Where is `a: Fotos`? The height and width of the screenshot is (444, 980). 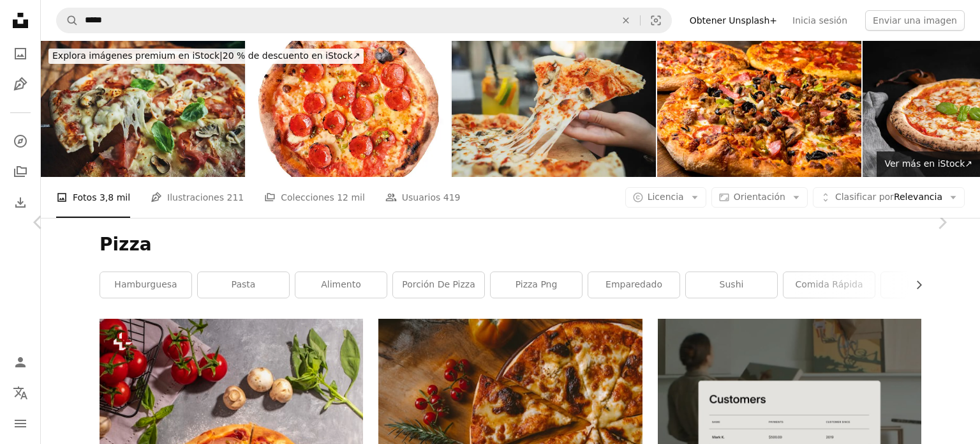
a: Fotos is located at coordinates (20, 53).